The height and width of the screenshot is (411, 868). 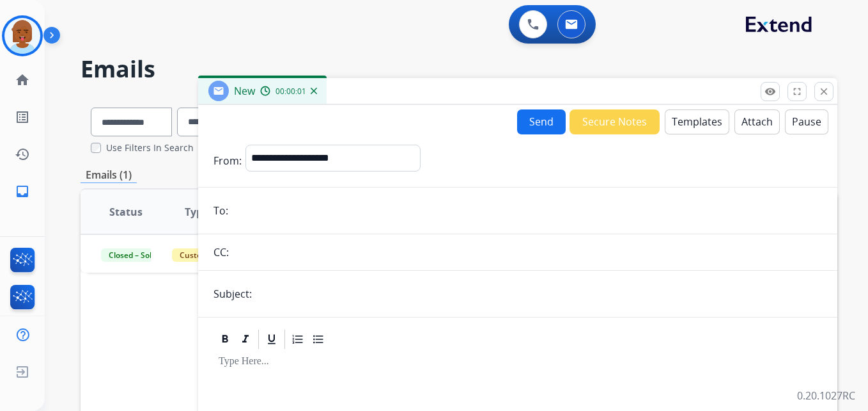 I want to click on span: Type, so click(x=196, y=212).